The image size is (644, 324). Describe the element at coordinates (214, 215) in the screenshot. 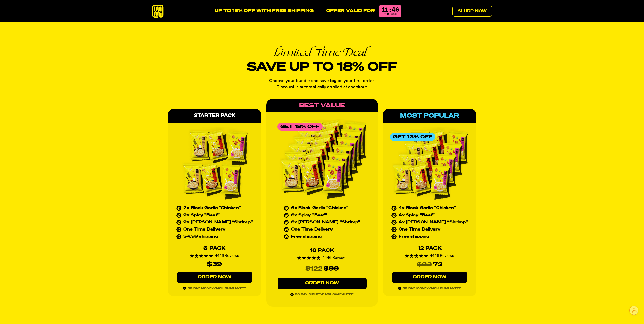

I see `li: 2x Spicy "Beef"` at that location.